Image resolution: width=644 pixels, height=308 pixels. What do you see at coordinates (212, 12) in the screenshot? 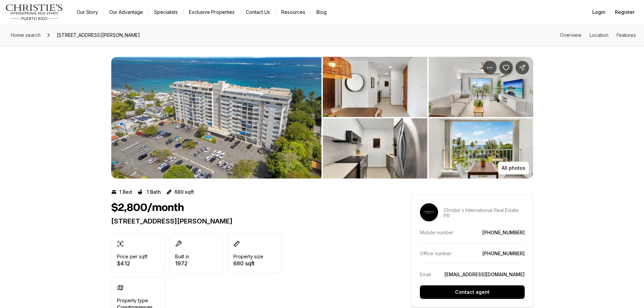
I see `a: Exclusive Properties` at bounding box center [212, 12].